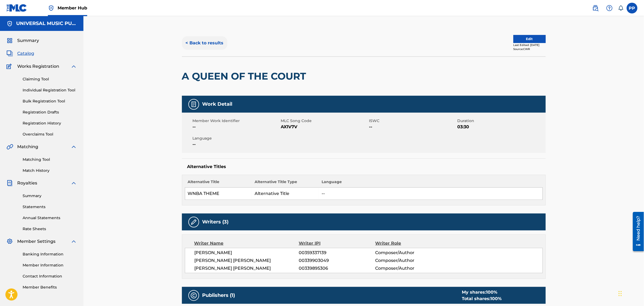 The height and width of the screenshot is (306, 644). I want to click on span: Duration, so click(501, 120).